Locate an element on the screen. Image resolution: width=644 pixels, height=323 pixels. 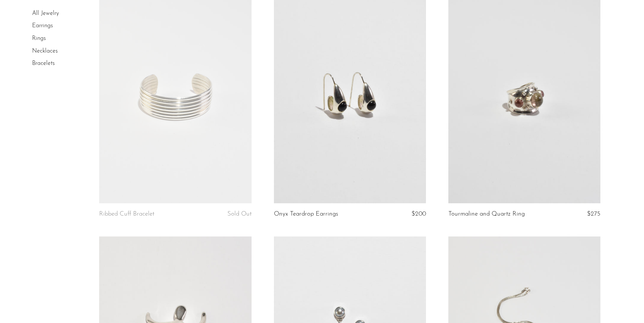
a: Bracelets is located at coordinates (43, 63).